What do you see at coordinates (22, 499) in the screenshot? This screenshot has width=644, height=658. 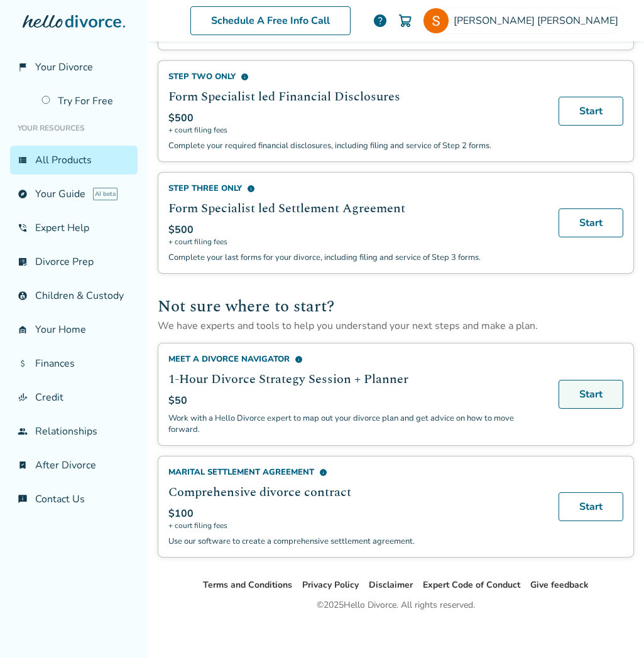 I see `span: chat_info` at bounding box center [22, 499].